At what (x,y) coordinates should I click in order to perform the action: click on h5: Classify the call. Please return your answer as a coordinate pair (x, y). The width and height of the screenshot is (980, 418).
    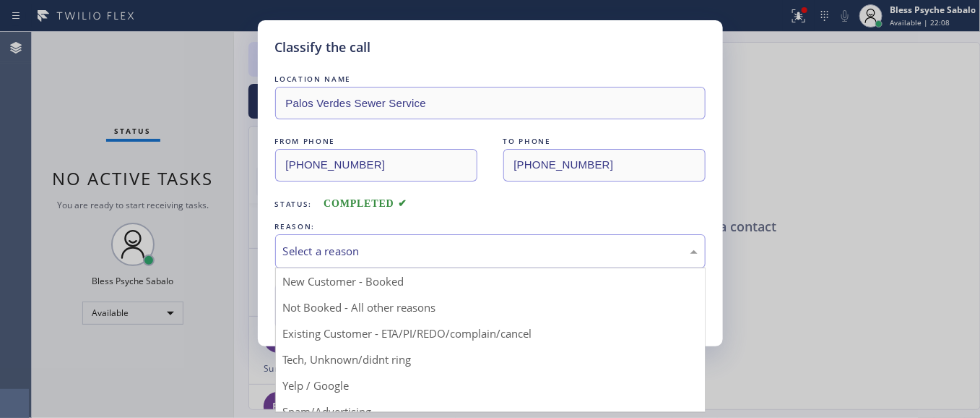
    Looking at the image, I should click on (323, 47).